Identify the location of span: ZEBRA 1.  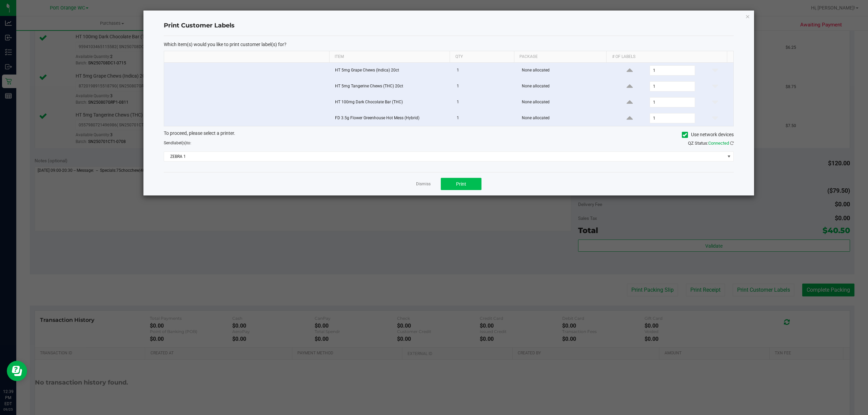
(444, 157).